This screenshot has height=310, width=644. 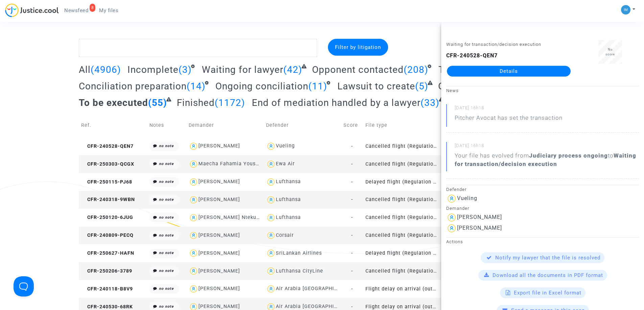 I want to click on span: CFR-250120-6JUG, so click(x=107, y=217).